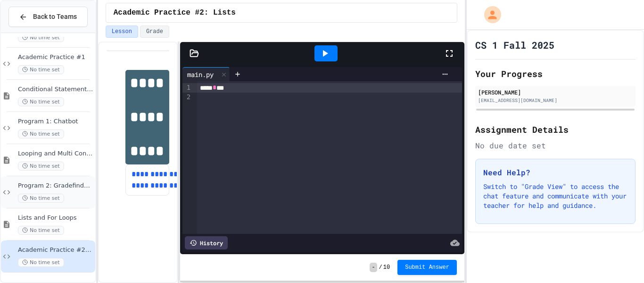 The width and height of the screenshot is (644, 283). Describe the element at coordinates (48, 17) in the screenshot. I see `button: Back to Teams` at that location.